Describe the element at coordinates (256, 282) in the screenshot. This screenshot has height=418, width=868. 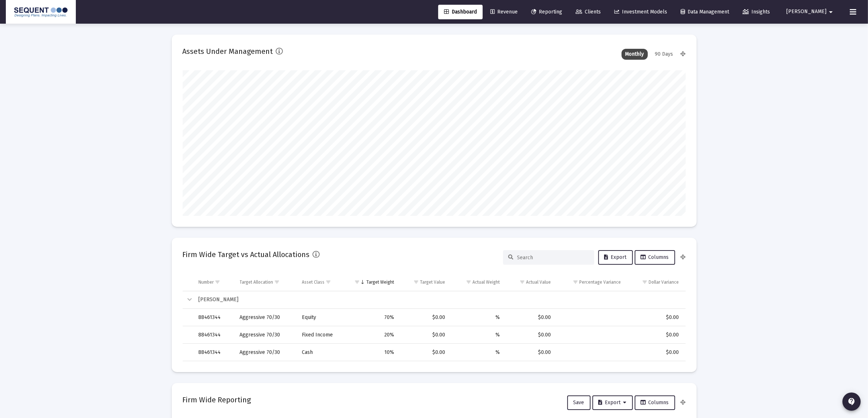
I see `div: Target Allocation` at that location.